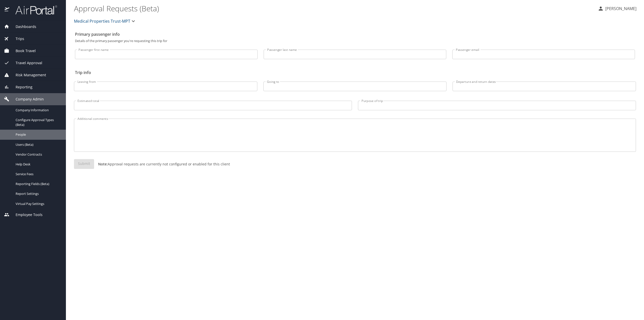  What do you see at coordinates (105, 21) in the screenshot?
I see `button: Medical Properties Trust-MPT` at bounding box center [105, 21].